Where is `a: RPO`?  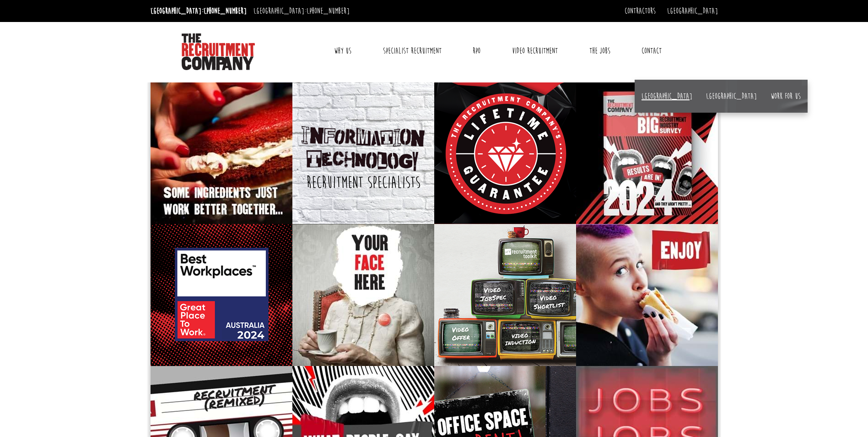 a: RPO is located at coordinates (477, 51).